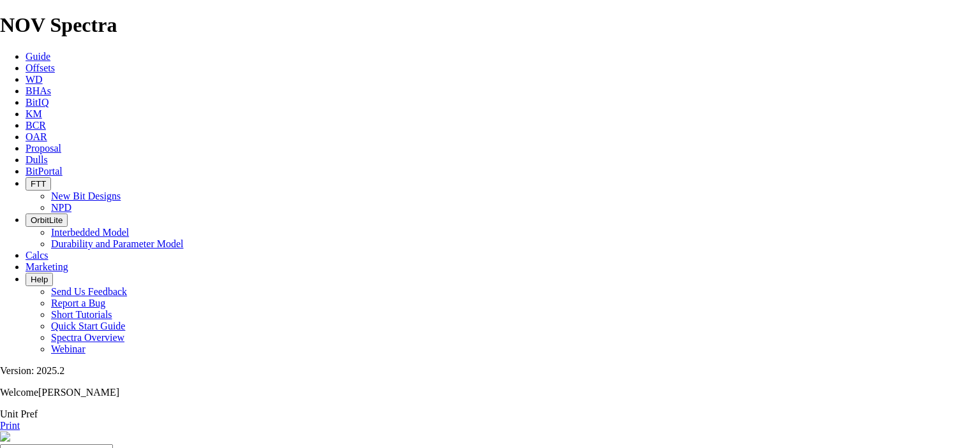  Describe the element at coordinates (38, 184) in the screenshot. I see `button: FTT` at that location.